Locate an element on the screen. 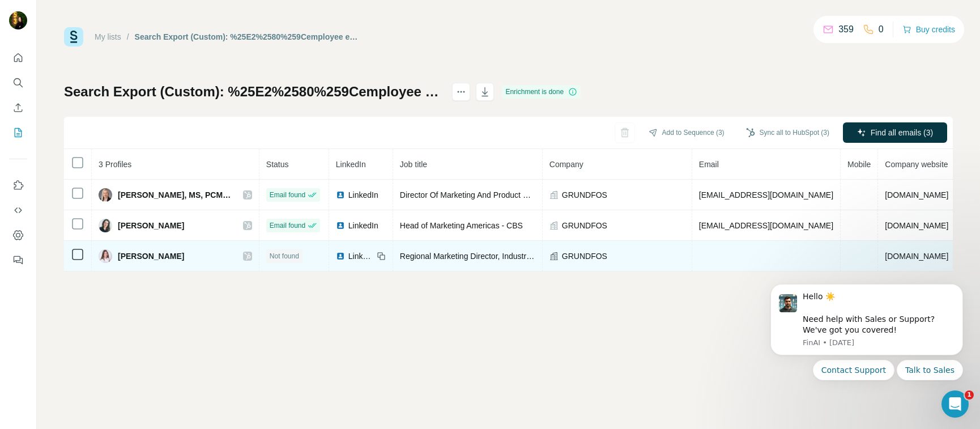  span: 3 Profiles is located at coordinates (115, 164).